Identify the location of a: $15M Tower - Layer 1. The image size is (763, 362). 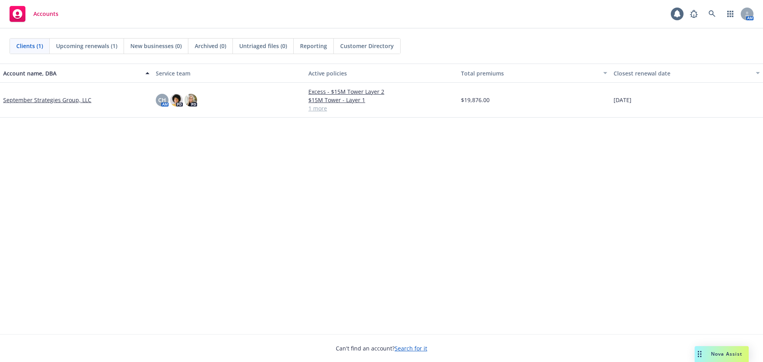
(382, 100).